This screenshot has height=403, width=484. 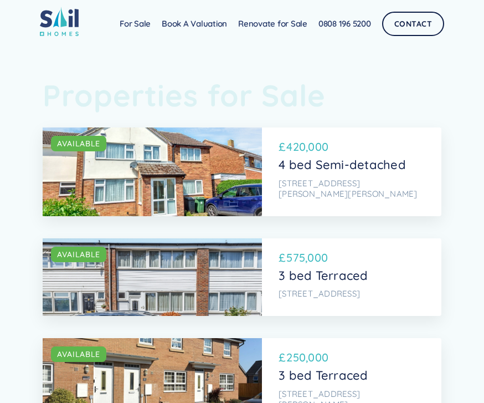 I want to click on a: Book A Valuation, so click(x=194, y=24).